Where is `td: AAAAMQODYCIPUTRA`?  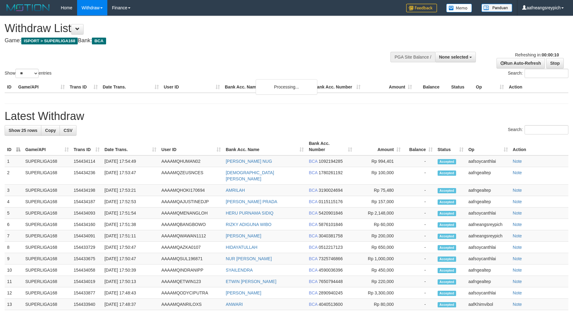 td: AAAAMQODYCIPUTRA is located at coordinates (191, 293).